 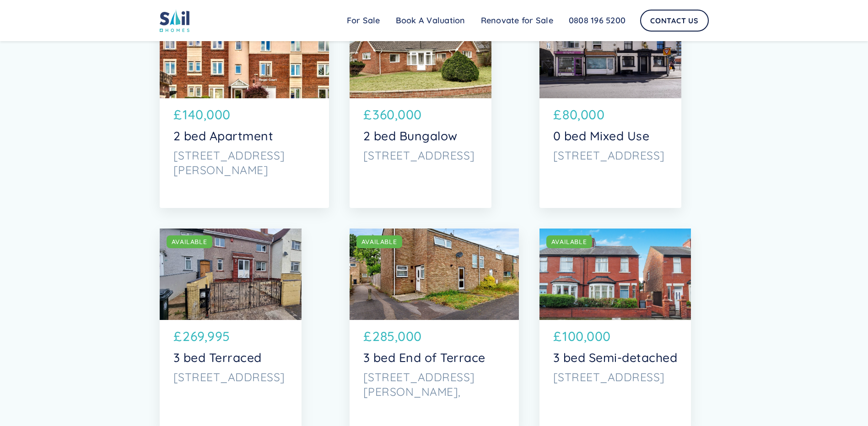 What do you see at coordinates (611, 136) in the screenshot?
I see `p: 0 bed Mixed Use` at bounding box center [611, 136].